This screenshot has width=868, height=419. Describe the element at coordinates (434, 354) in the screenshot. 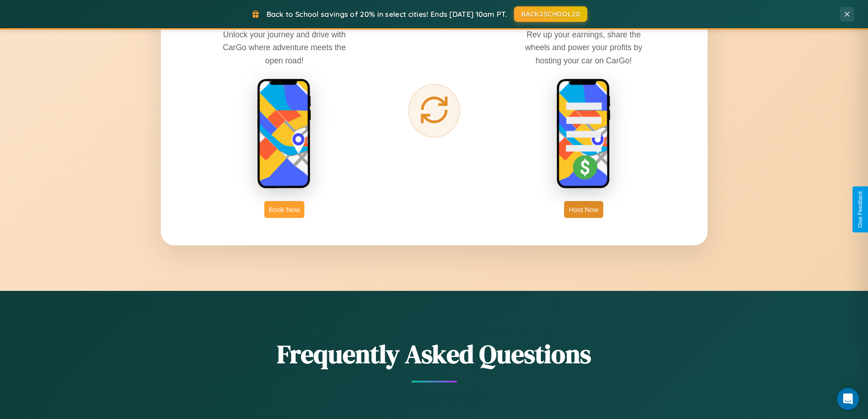

I see `h2: Frequently Asked Questions` at that location.